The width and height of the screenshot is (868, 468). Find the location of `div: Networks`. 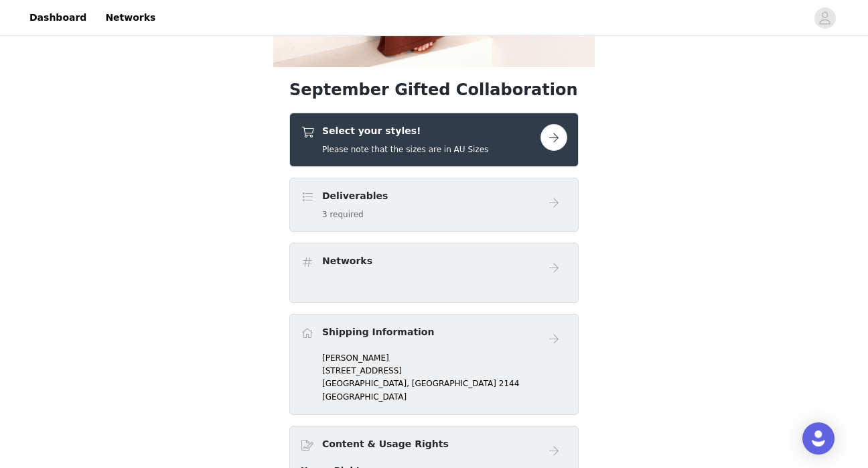

div: Networks is located at coordinates (434, 273).